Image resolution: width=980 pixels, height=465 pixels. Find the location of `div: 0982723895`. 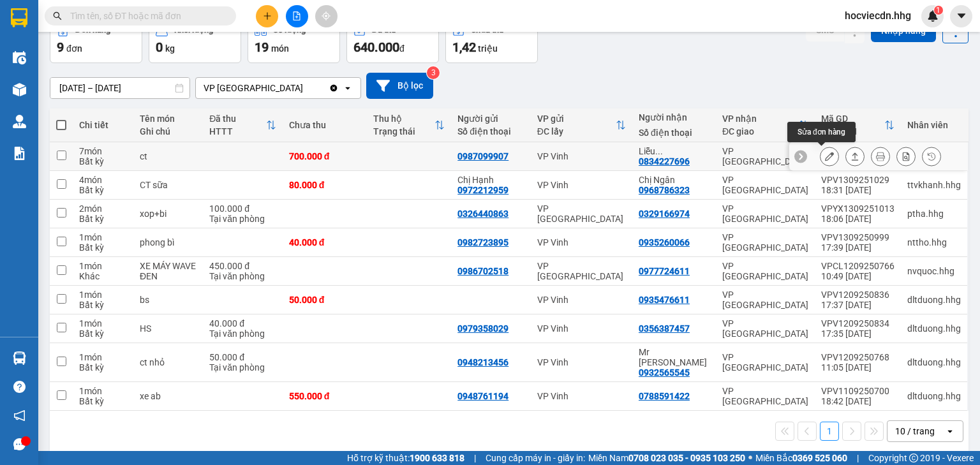

div: 0982723895 is located at coordinates (483, 243).